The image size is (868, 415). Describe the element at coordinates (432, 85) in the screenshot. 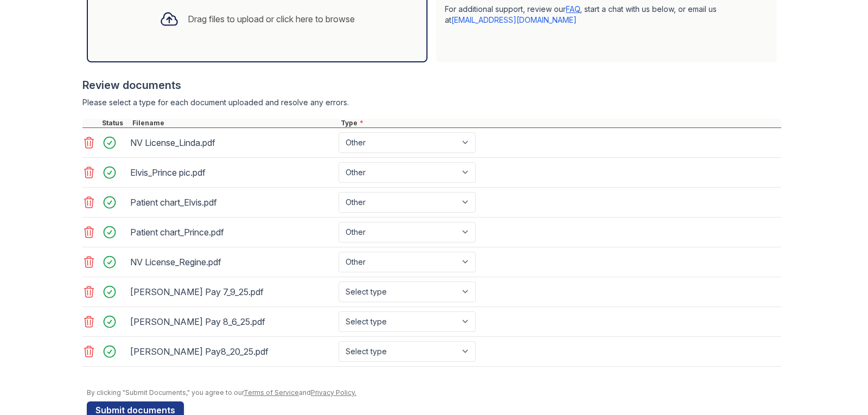

I see `div: Review documents` at that location.